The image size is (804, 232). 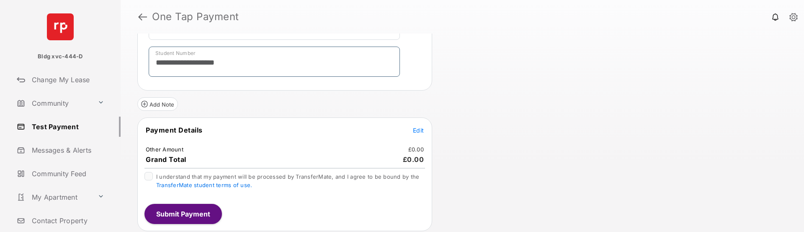 What do you see at coordinates (416, 149) in the screenshot?
I see `td: £0.00` at bounding box center [416, 149].